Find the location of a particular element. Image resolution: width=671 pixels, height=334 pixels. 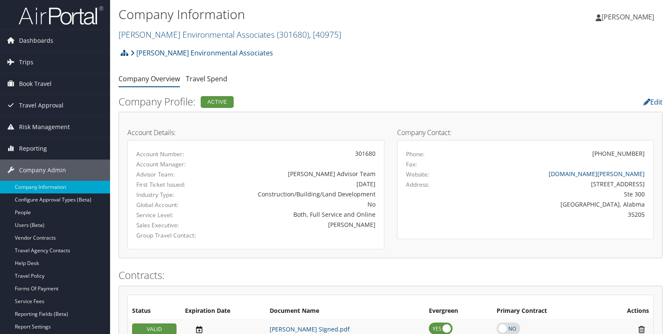

label: Fax: is located at coordinates (412, 164).